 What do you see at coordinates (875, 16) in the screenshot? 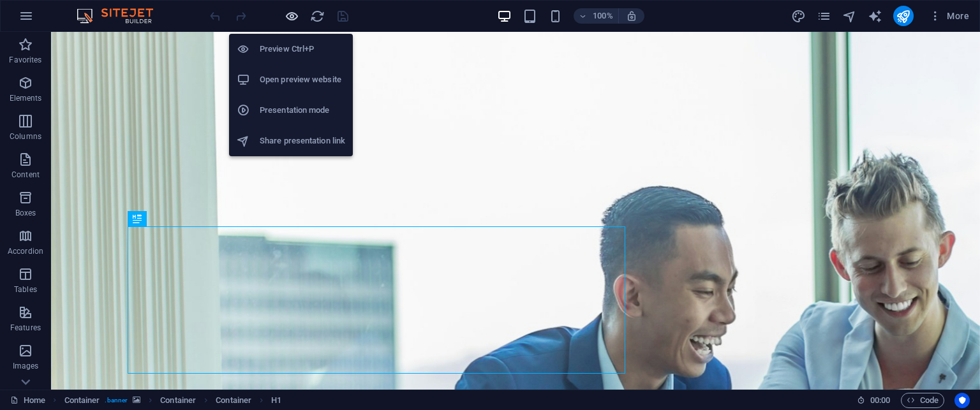
I see `i: AI Writer` at bounding box center [875, 16].